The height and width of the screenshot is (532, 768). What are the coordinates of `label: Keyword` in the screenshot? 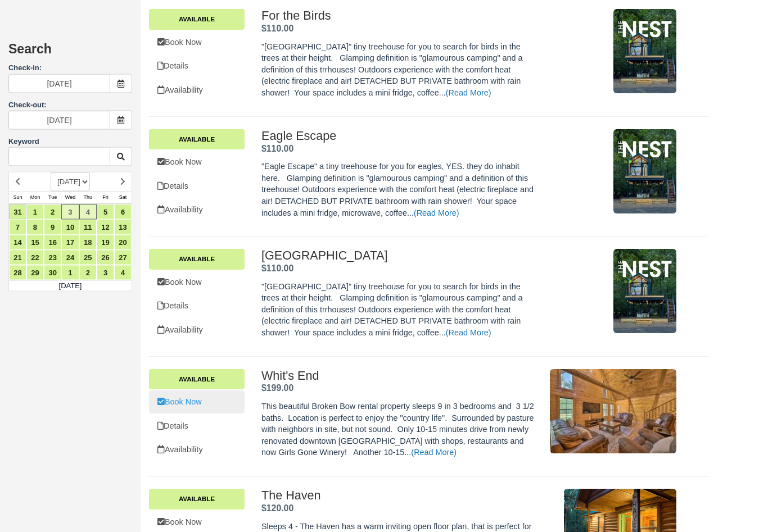 It's located at (23, 141).